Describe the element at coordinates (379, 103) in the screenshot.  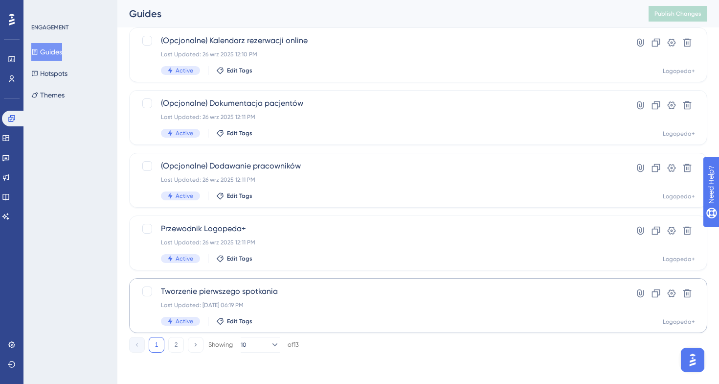
I see `span: (Opcjonalne) Dokumentacja pacjentów` at that location.